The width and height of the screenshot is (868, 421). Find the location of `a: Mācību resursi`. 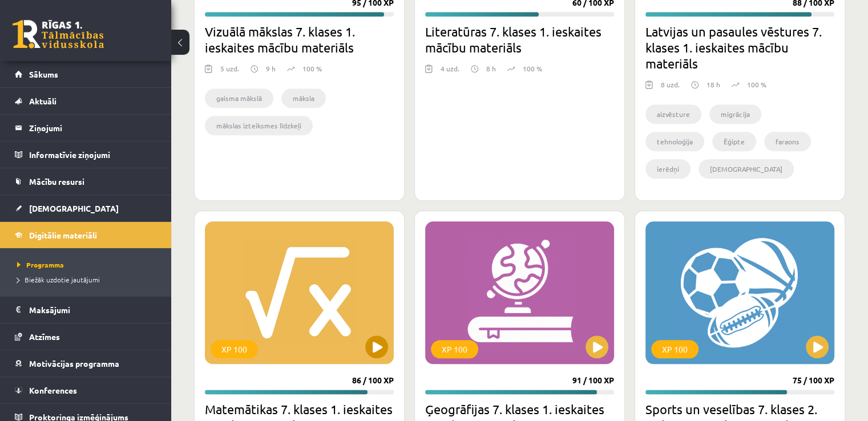

a: Mācību resursi is located at coordinates (85, 181).